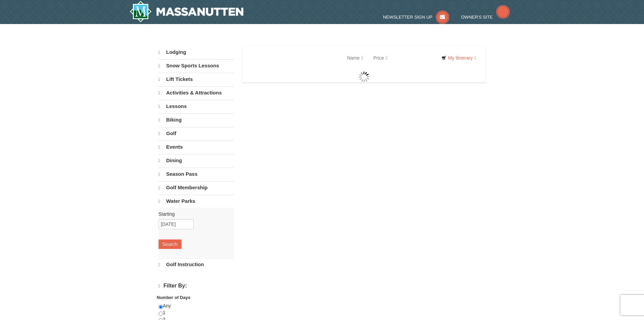  Describe the element at coordinates (196, 188) in the screenshot. I see `a: Golf Membership` at that location.